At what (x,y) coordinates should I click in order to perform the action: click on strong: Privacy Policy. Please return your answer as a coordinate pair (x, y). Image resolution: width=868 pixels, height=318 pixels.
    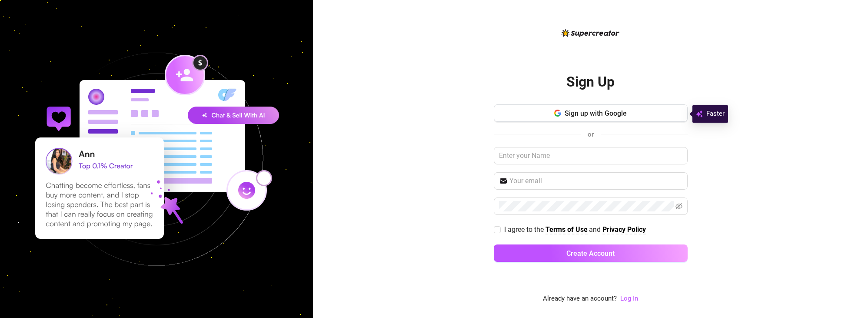
    Looking at the image, I should click on (624, 229).